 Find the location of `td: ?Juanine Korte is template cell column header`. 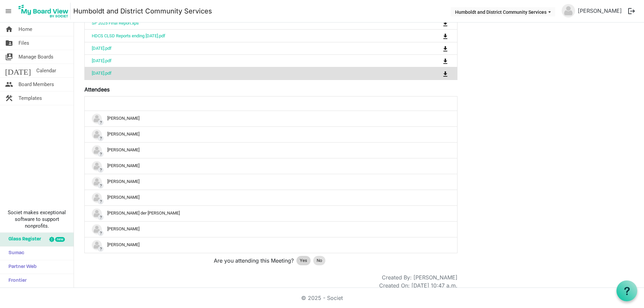

td: ?Juanine Korte is template cell column header is located at coordinates (271, 182).